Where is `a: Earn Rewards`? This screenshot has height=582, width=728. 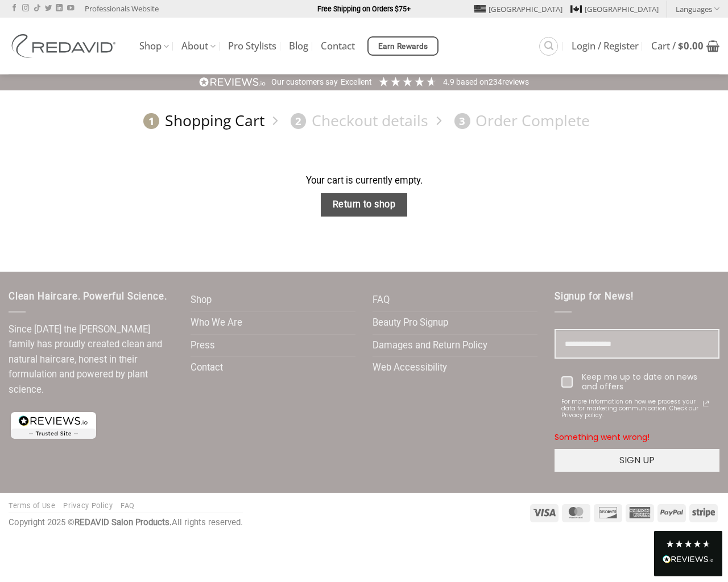 a: Earn Rewards is located at coordinates (403, 46).